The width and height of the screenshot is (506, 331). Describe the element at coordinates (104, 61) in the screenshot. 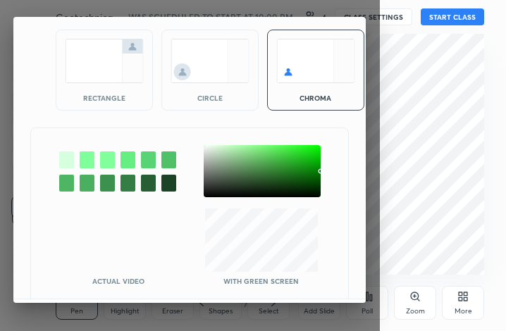

I see `img: normalScreenIcon.ae25ed63.svg` at that location.